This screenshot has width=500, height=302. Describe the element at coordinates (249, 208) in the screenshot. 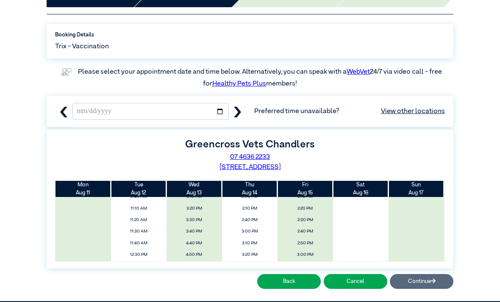

I see `span: 2:10 PM` at that location.